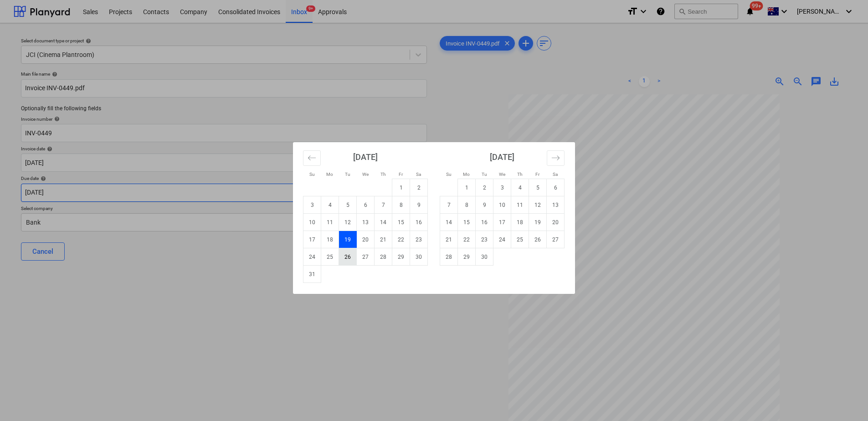  Describe the element at coordinates (330, 222) in the screenshot. I see `td: Monday, August 11, 2025` at that location.